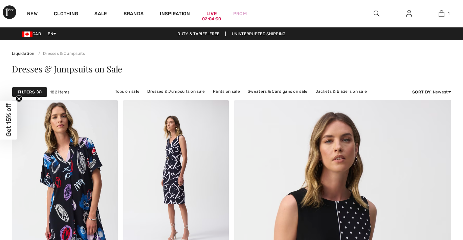 This screenshot has width=463, height=240. Describe the element at coordinates (27, 34) in the screenshot. I see `img: Canadian Dollar` at that location.